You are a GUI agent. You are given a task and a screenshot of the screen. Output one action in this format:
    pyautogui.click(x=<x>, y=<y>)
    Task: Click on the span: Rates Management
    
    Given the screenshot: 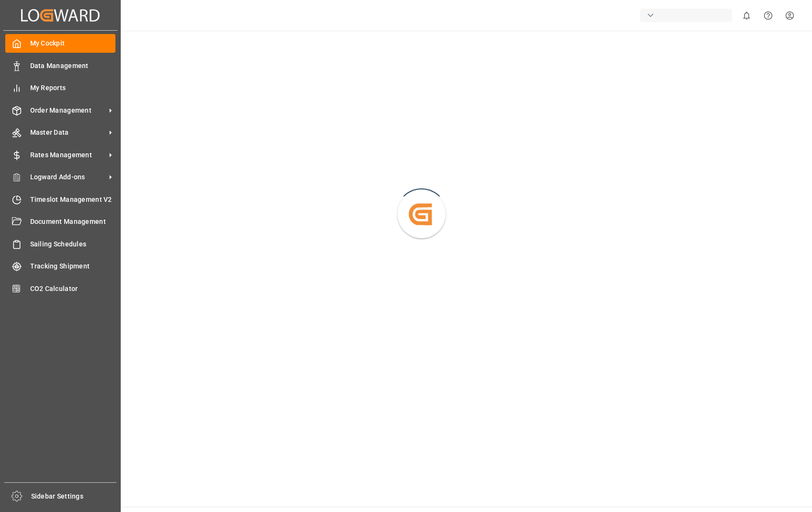 What is the action you would take?
    pyautogui.click(x=68, y=155)
    